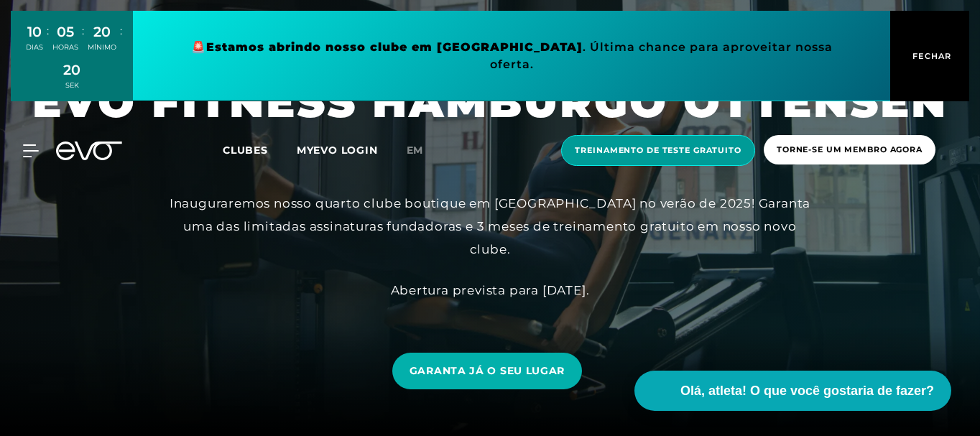  I want to click on a: Treinamento de teste gratuito, so click(658, 150).